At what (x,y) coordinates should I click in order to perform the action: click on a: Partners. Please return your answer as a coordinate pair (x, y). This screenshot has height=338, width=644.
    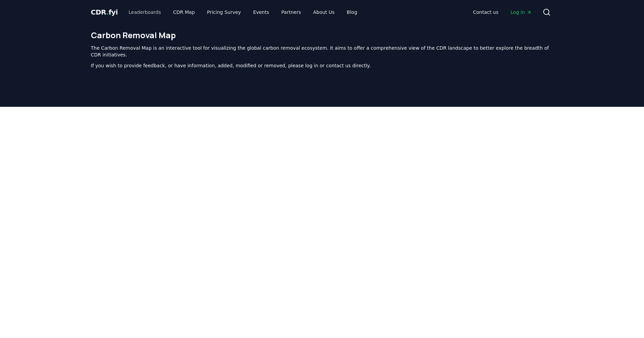
    Looking at the image, I should click on (291, 13).